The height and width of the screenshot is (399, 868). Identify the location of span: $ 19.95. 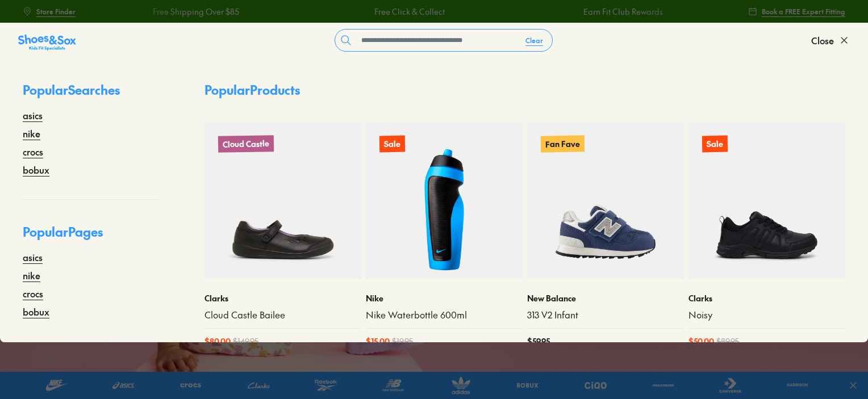
(403, 341).